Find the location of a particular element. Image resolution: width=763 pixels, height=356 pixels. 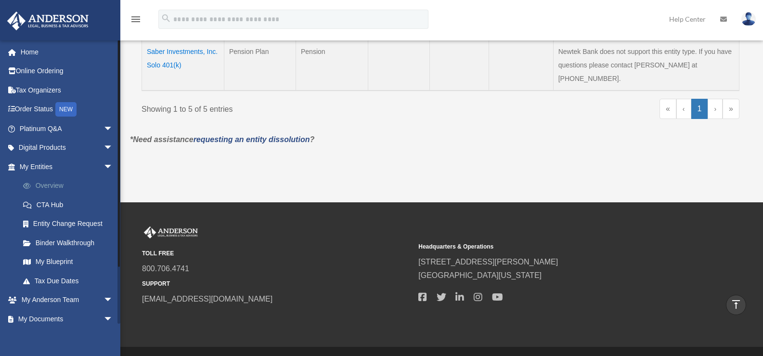

i: vertical_align_top is located at coordinates (736, 304).